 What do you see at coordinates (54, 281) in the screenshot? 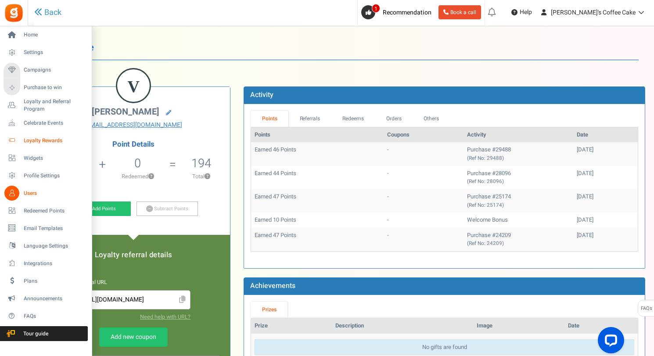
I see `span: Plans` at bounding box center [54, 281].